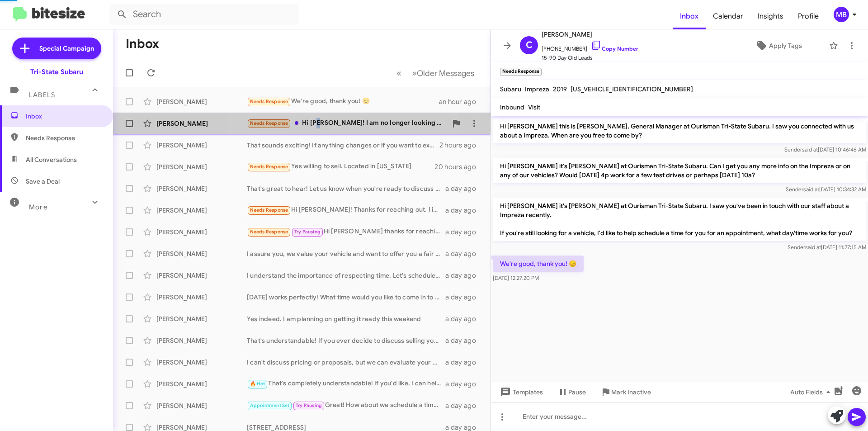 This screenshot has height=431, width=868. I want to click on input: Search, so click(204, 14).